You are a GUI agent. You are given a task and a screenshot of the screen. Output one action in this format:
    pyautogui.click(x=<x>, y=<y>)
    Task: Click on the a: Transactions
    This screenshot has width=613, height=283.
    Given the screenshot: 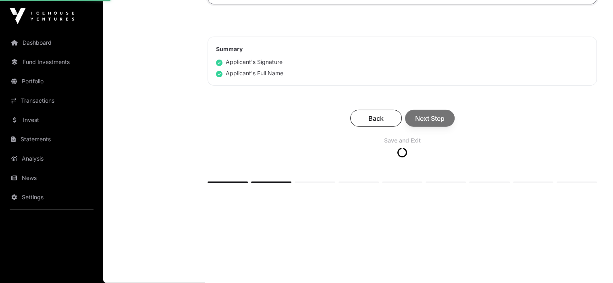 What is the action you would take?
    pyautogui.click(x=52, y=101)
    